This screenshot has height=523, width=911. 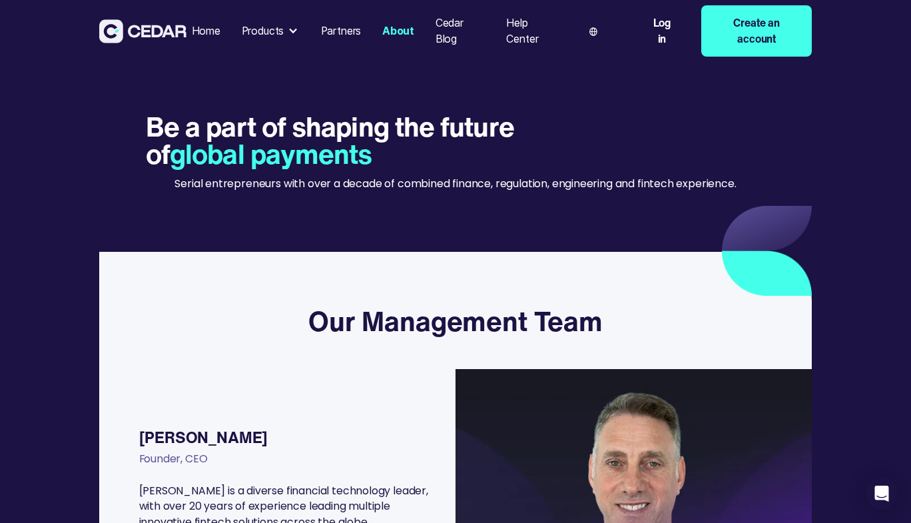 What do you see at coordinates (341, 31) in the screenshot?
I see `a: Partners` at bounding box center [341, 31].